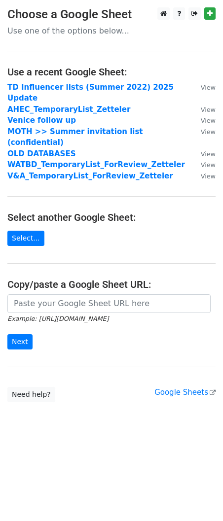 This screenshot has height=521, width=223. What do you see at coordinates (111, 14) in the screenshot?
I see `h3: Choose a Google Sheet` at bounding box center [111, 14].